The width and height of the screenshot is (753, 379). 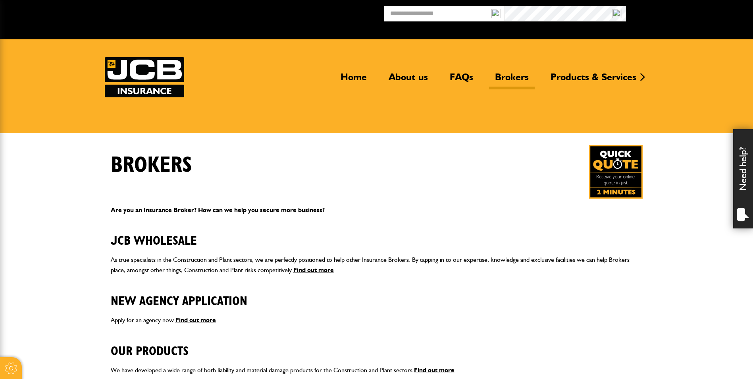 What do you see at coordinates (377, 210) in the screenshot?
I see `p: Are you an Insurance Broker? How can we help you secure more business?` at bounding box center [377, 210].